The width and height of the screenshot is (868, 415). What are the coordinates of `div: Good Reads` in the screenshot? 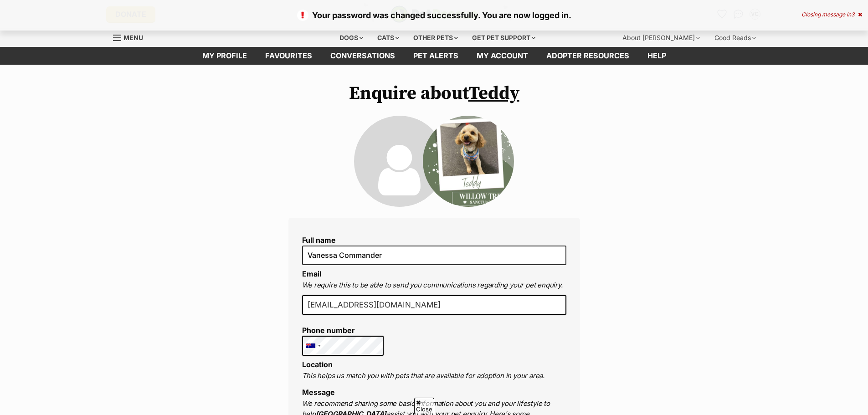 It's located at (735, 38).